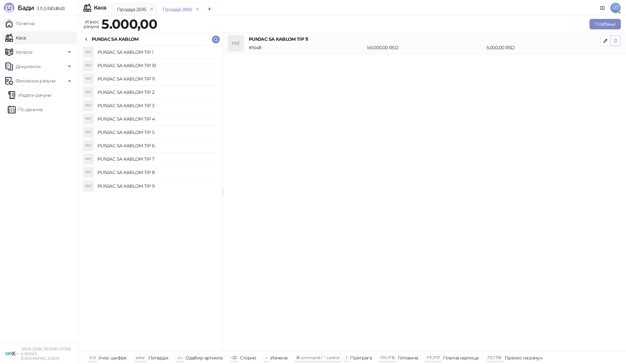 This screenshot has height=364, width=626. What do you see at coordinates (158, 358) in the screenshot?
I see `div: Потврди` at bounding box center [158, 358].